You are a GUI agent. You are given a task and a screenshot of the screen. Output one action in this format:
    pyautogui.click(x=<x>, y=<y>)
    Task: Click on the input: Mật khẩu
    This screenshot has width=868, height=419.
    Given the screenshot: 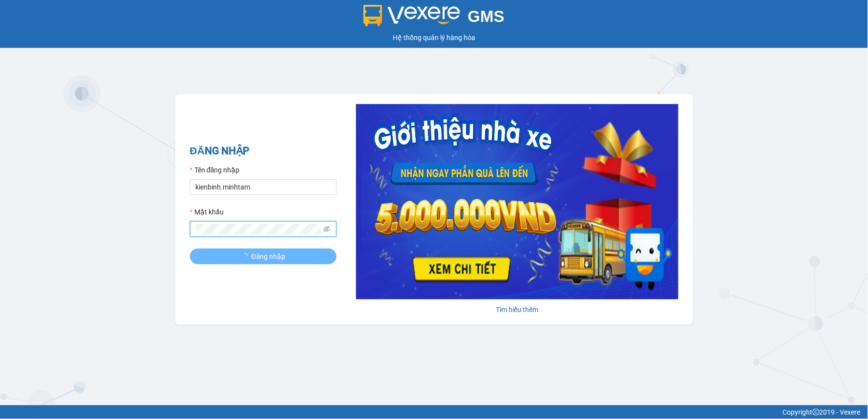 What is the action you would take?
    pyautogui.click(x=259, y=229)
    